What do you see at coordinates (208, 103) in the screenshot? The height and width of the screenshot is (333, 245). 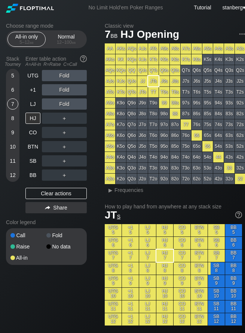 I see `div: 95s` at bounding box center [208, 103].